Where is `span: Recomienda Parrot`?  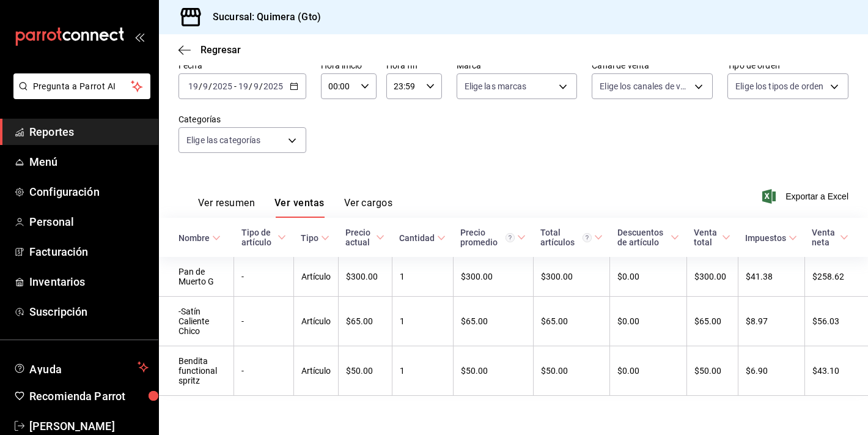
span: Recomienda Parrot is located at coordinates (88, 396).